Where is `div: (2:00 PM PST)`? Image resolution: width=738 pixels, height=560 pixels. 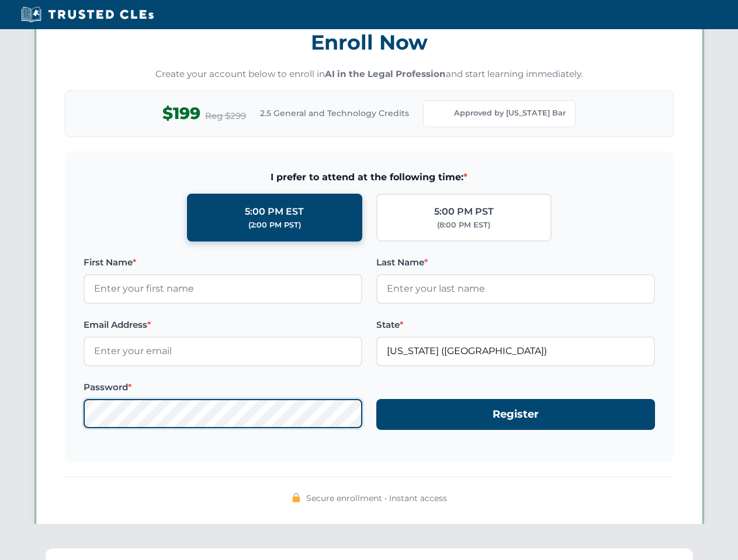
div: (2:00 PM PST) is located at coordinates (274, 225).